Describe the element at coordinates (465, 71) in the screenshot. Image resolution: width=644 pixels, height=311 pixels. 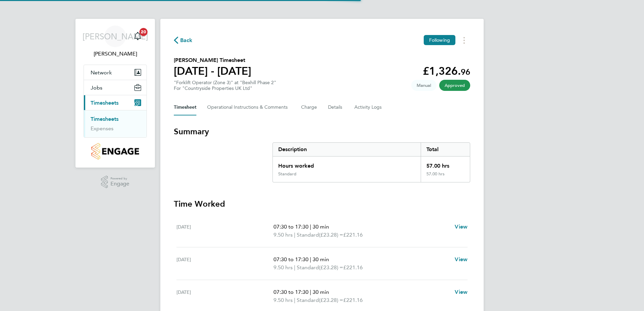
I see `span: 96` at that location.